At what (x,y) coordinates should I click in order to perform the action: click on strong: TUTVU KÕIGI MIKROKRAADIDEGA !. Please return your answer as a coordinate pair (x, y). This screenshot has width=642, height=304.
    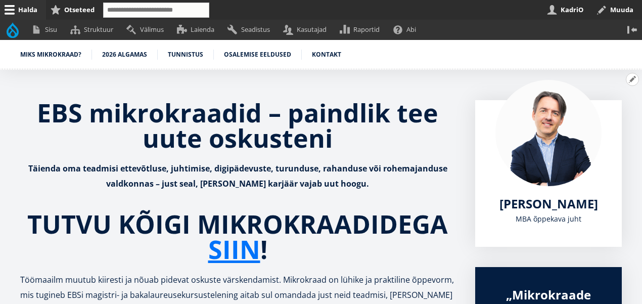
    Looking at the image, I should click on (238, 237).